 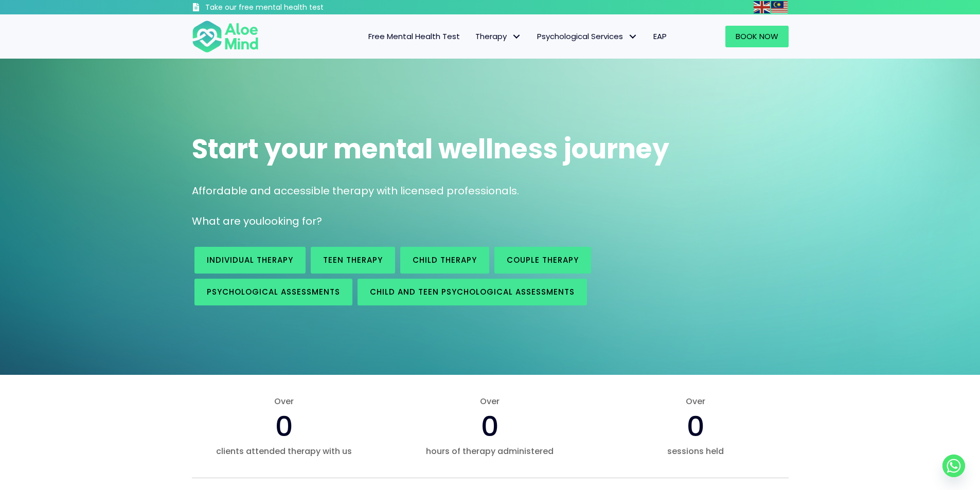 What do you see at coordinates (633, 36) in the screenshot?
I see `span: Psychological Services: submenu` at bounding box center [633, 36].